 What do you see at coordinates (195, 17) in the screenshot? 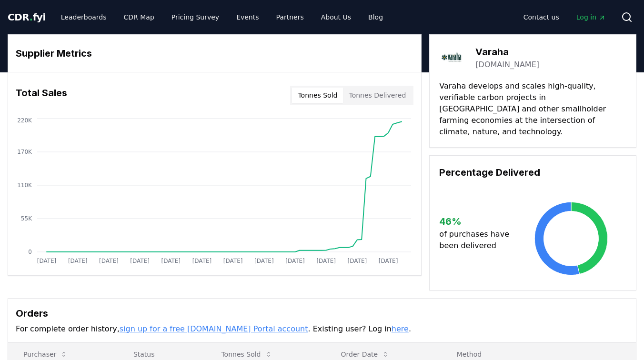
I see `a: Pricing Survey` at bounding box center [195, 17].